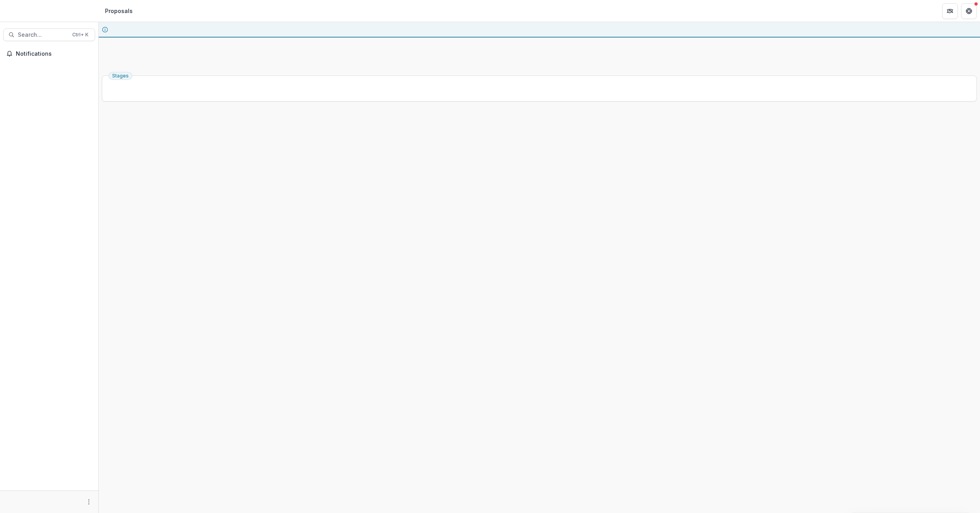 This screenshot has height=513, width=980. I want to click on button: Get Help, so click(969, 11).